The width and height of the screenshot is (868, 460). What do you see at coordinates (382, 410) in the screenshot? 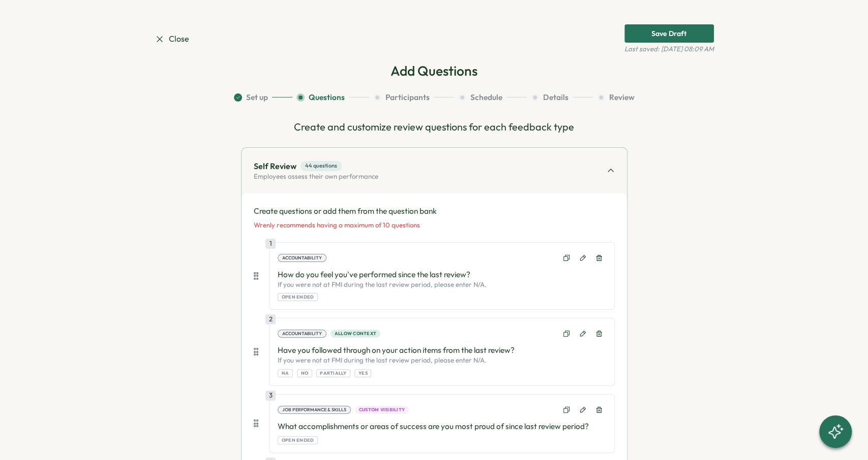
I see `span: Custom visibility` at bounding box center [382, 410].